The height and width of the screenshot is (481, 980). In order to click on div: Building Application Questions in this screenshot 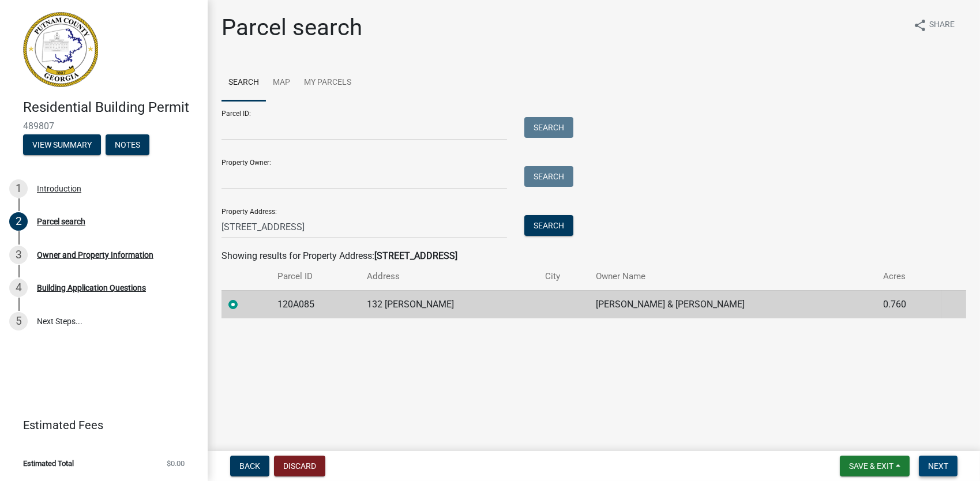, I will do `click(91, 288)`.